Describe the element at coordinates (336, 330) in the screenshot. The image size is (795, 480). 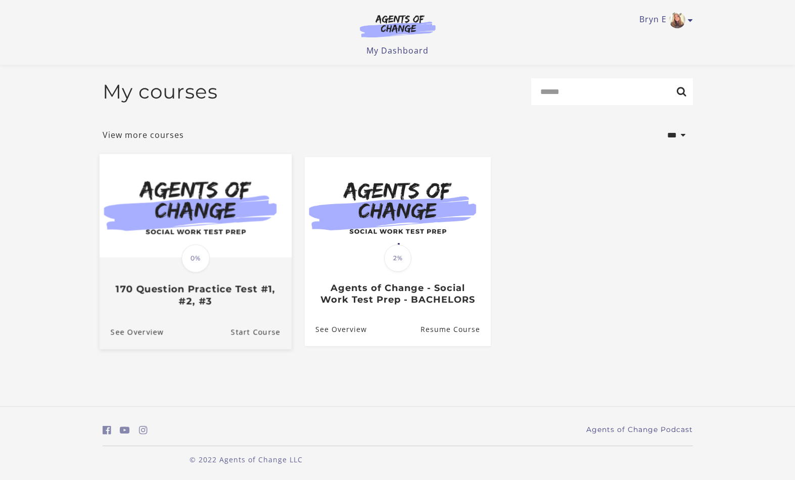
I see `a: Agents of Change - Social Work Test Prep - BACHELORS: See Overview` at that location.